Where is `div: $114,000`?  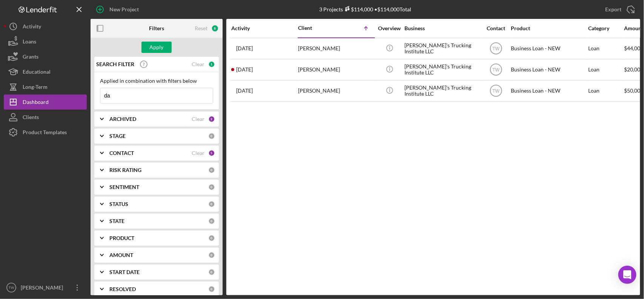
div: $114,000 is located at coordinates (358, 9).